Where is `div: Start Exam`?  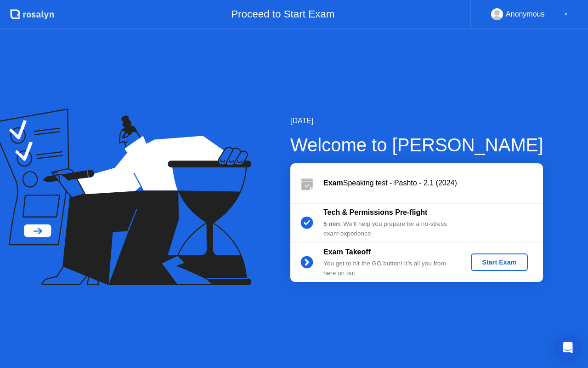 div: Start Exam is located at coordinates (499, 262).